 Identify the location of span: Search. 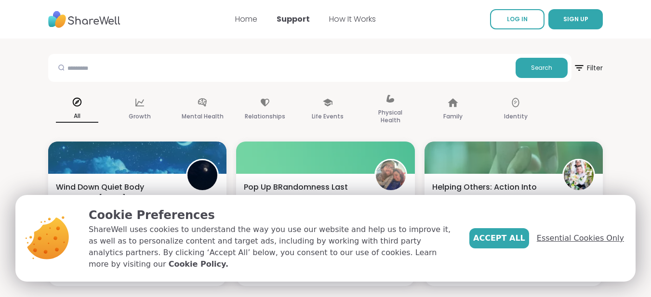
(542, 68).